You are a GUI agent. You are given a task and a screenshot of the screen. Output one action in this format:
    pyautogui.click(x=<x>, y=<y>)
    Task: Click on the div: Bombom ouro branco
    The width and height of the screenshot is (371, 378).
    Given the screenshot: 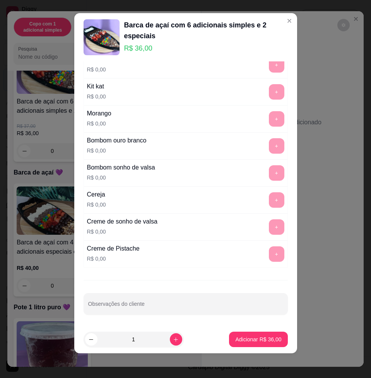 What is the action you would take?
    pyautogui.click(x=117, y=141)
    